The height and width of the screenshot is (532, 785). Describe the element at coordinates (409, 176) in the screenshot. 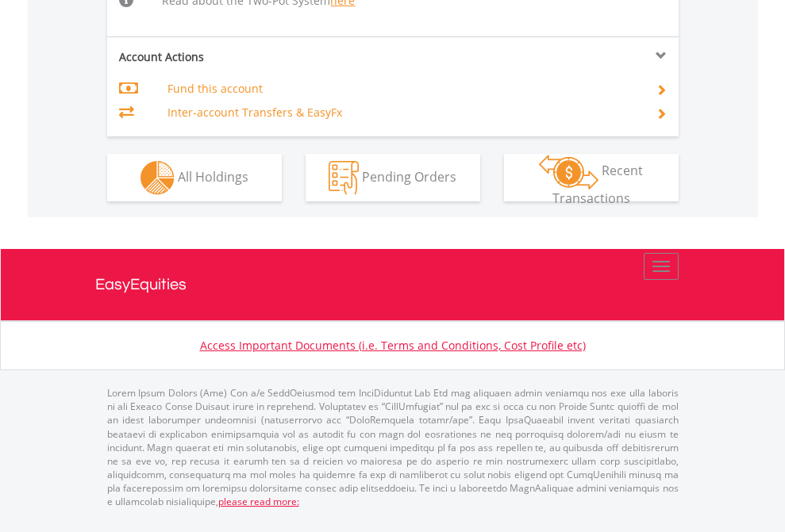

I see `span: Pending Orders` at that location.